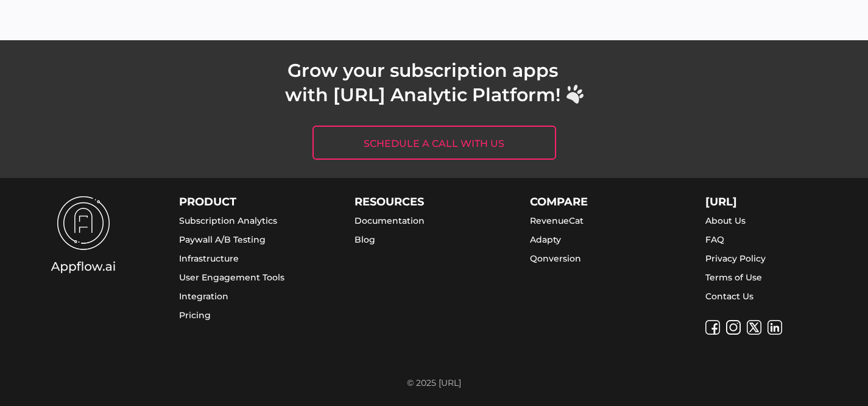 This screenshot has height=406, width=868. I want to click on a: Pricing, so click(195, 315).